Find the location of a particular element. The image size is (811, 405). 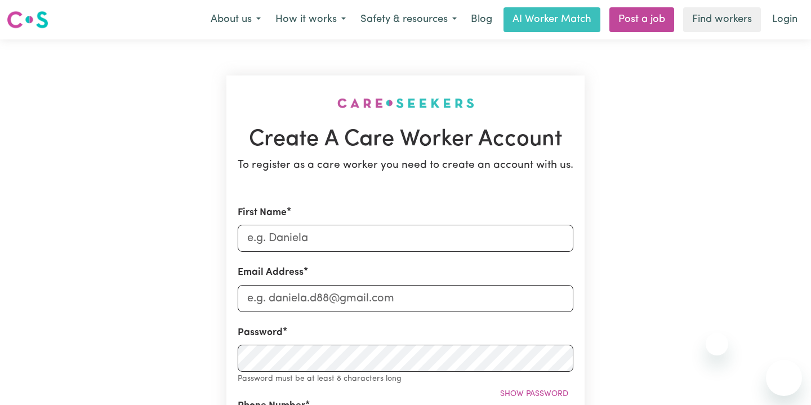

label: Password is located at coordinates (260, 333).